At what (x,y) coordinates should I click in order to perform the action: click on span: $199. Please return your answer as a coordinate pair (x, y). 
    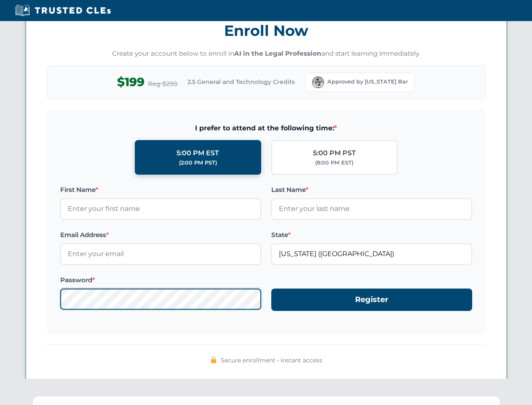
    Looking at the image, I should click on (131, 82).